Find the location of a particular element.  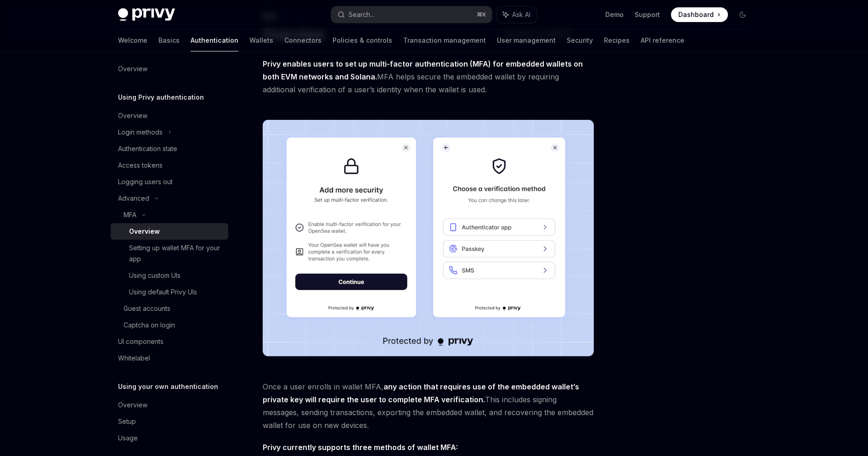

h5: Using Privy authentication is located at coordinates (161, 97).